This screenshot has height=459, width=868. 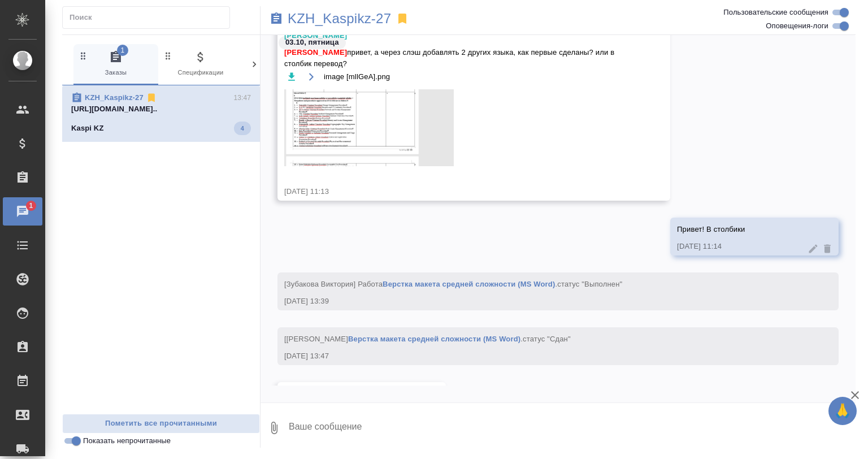 What do you see at coordinates (242, 97) in the screenshot?
I see `p: 13:47` at bounding box center [242, 97].